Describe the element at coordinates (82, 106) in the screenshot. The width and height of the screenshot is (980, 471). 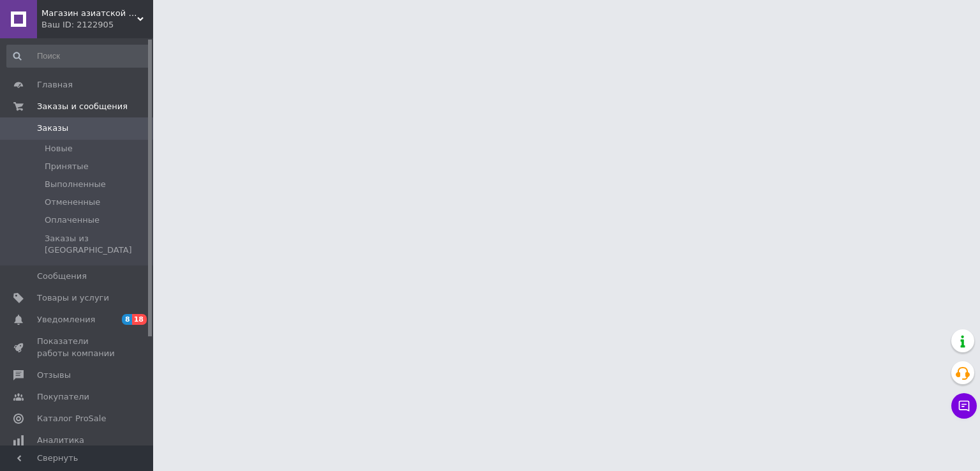
I see `span: Заказы и сообщения` at that location.